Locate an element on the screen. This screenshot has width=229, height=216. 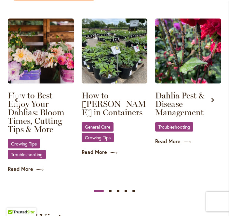
a: General Care is located at coordinates (98, 127).